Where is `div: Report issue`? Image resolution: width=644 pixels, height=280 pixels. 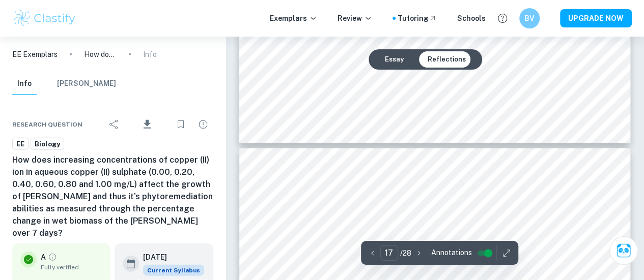 div: Report issue is located at coordinates (203, 124).